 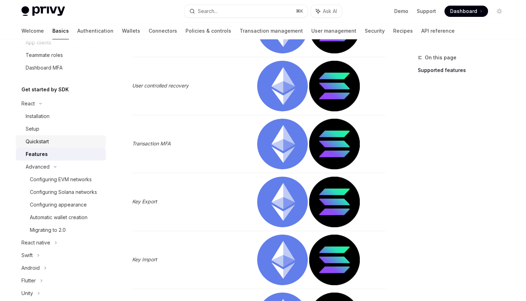 I want to click on button: Toggle dark mode, so click(x=499, y=11).